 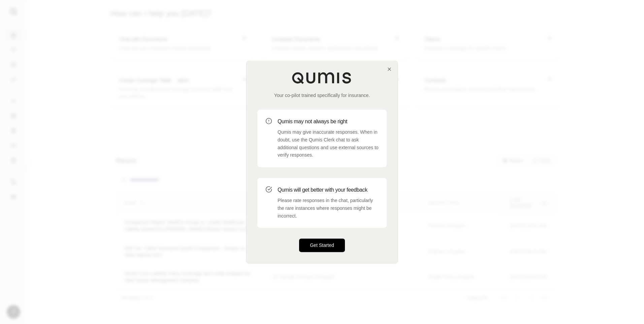 I want to click on p: Your co-pilot trained specifically for insurance., so click(x=322, y=95).